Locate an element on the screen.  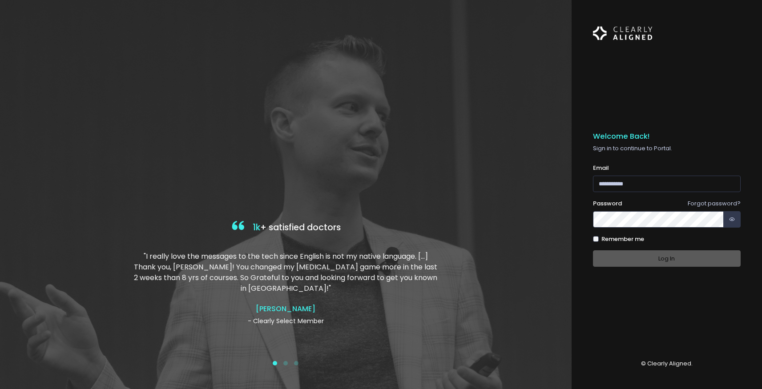
p: - Clearly Select Member is located at coordinates (286, 321).